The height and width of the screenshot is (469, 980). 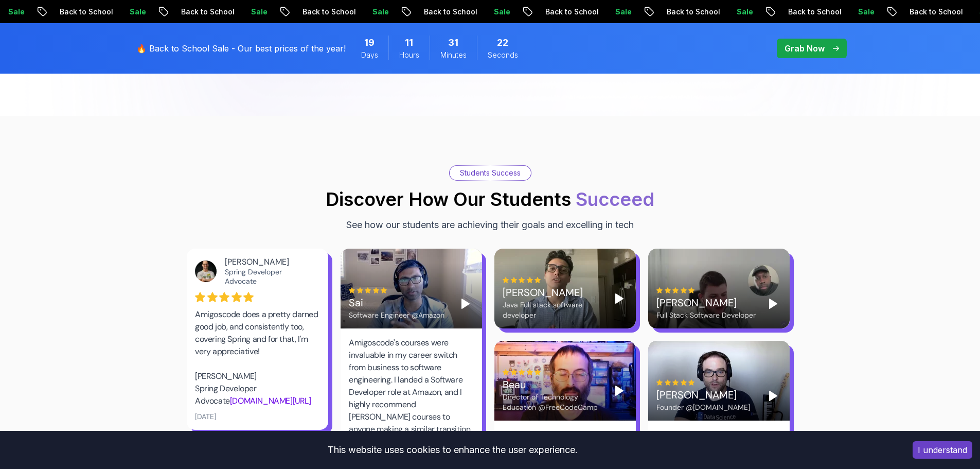 I want to click on p: Grab Now, so click(x=805, y=49).